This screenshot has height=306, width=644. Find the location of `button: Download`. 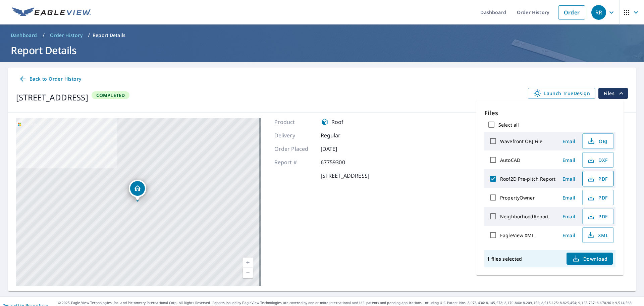

button: Download is located at coordinates (590, 259).